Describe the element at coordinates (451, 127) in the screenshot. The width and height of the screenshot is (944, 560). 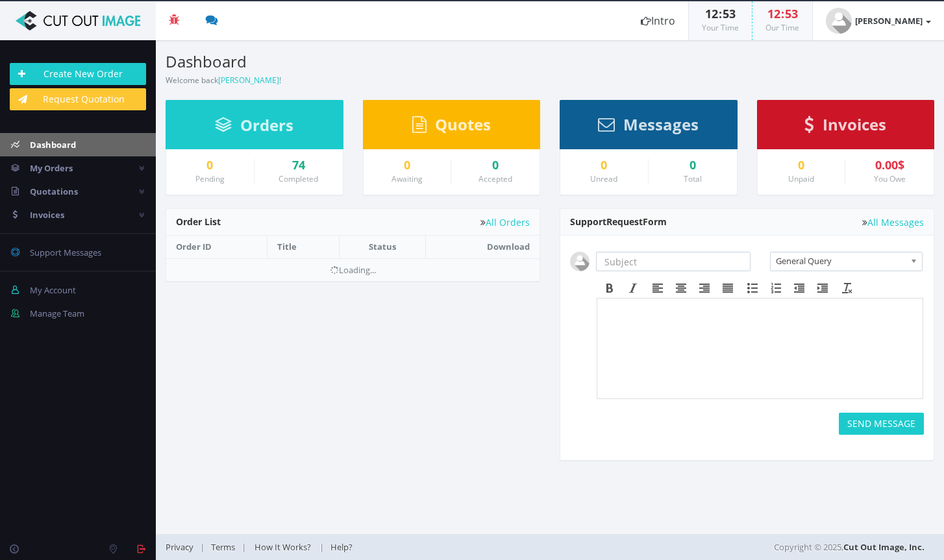
I see `a: Quotes` at that location.